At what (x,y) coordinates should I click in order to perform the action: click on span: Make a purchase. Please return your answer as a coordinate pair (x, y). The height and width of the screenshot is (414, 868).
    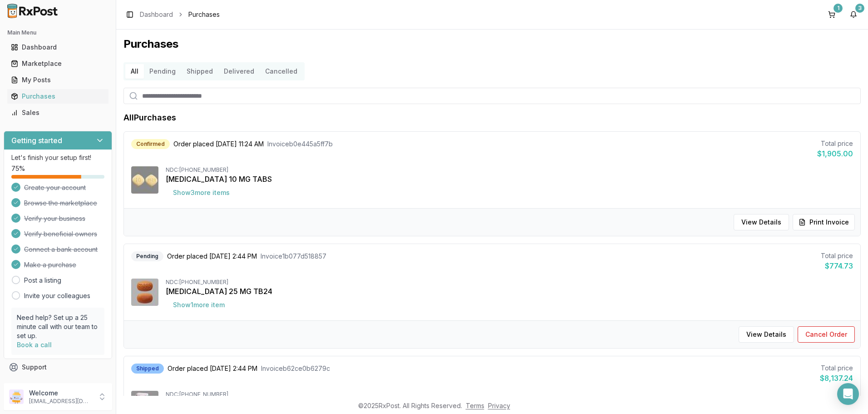
    Looking at the image, I should click on (50, 265).